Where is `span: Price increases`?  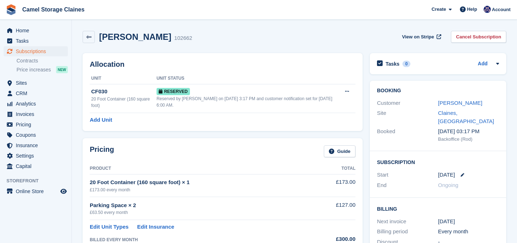 span: Price increases is located at coordinates (34, 70).